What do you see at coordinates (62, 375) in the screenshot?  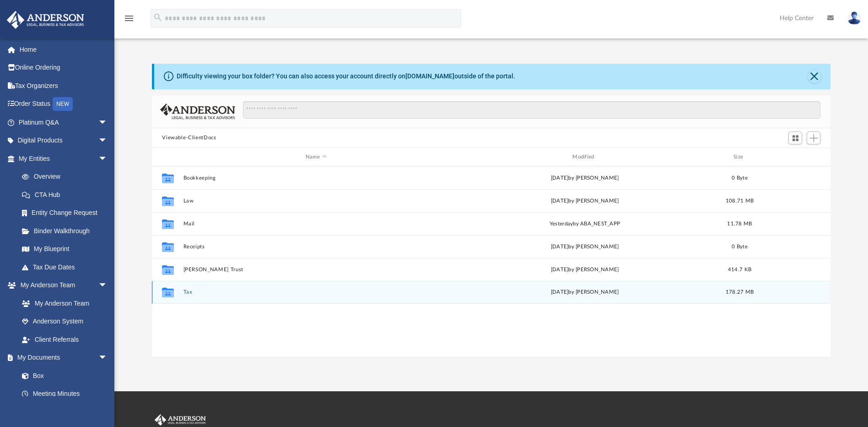 I see `a: Box` at bounding box center [62, 375].